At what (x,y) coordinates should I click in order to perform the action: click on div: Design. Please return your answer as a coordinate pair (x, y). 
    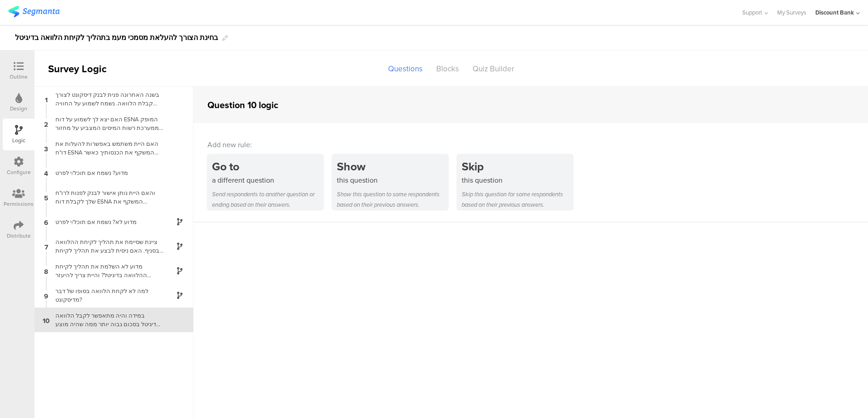
    Looking at the image, I should click on (18, 109).